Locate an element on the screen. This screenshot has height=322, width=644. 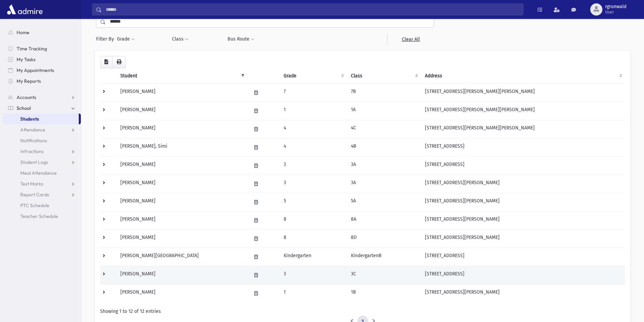
td: Kindergarten is located at coordinates (313, 257).